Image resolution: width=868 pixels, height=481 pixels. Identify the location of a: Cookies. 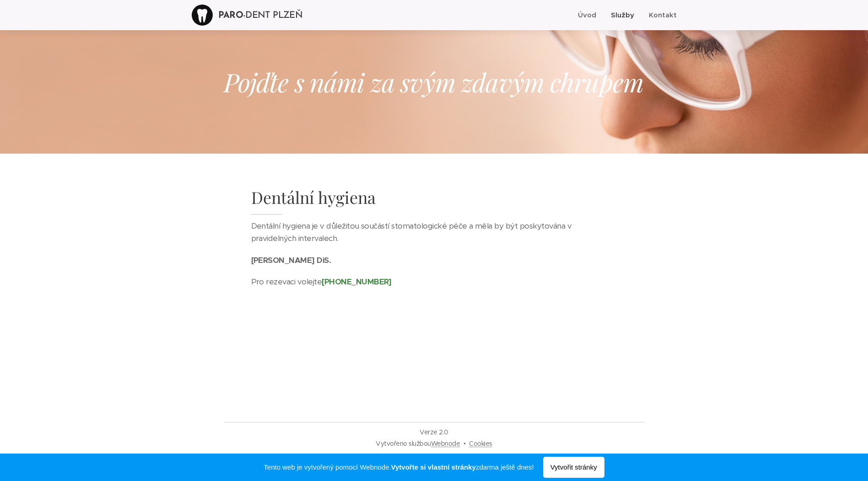
(480, 443).